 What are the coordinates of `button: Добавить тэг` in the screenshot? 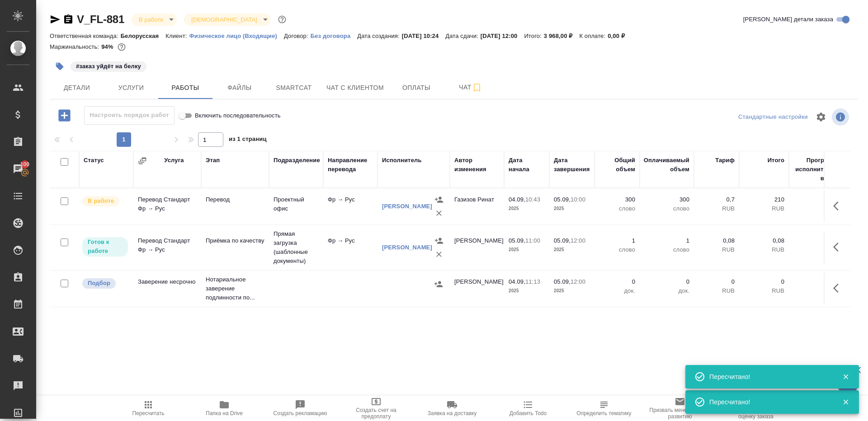 It's located at (60, 66).